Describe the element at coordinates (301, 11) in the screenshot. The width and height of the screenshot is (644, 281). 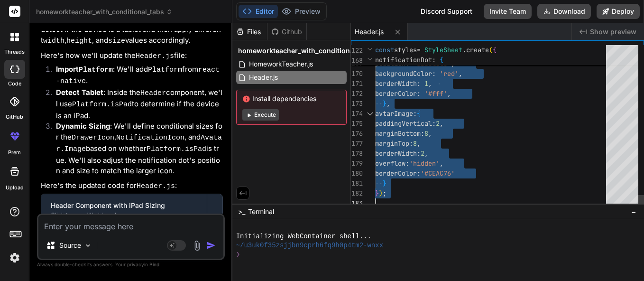
I see `button: Preview` at that location.